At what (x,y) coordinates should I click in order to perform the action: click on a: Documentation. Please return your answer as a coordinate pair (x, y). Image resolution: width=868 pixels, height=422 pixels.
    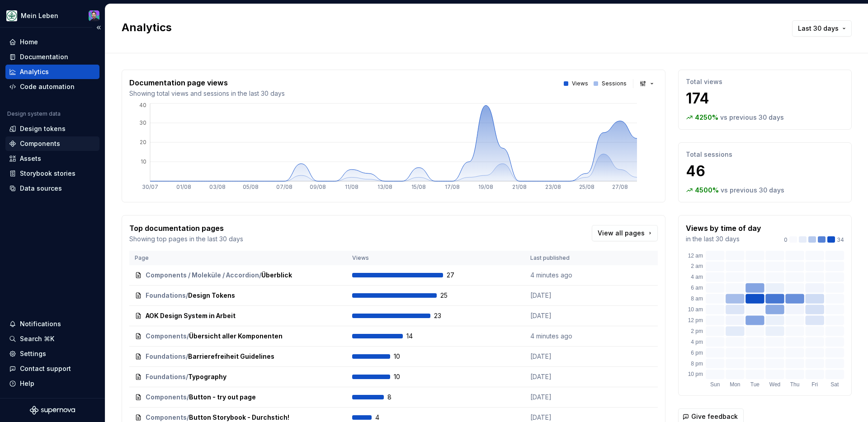
    Looking at the image, I should click on (52, 57).